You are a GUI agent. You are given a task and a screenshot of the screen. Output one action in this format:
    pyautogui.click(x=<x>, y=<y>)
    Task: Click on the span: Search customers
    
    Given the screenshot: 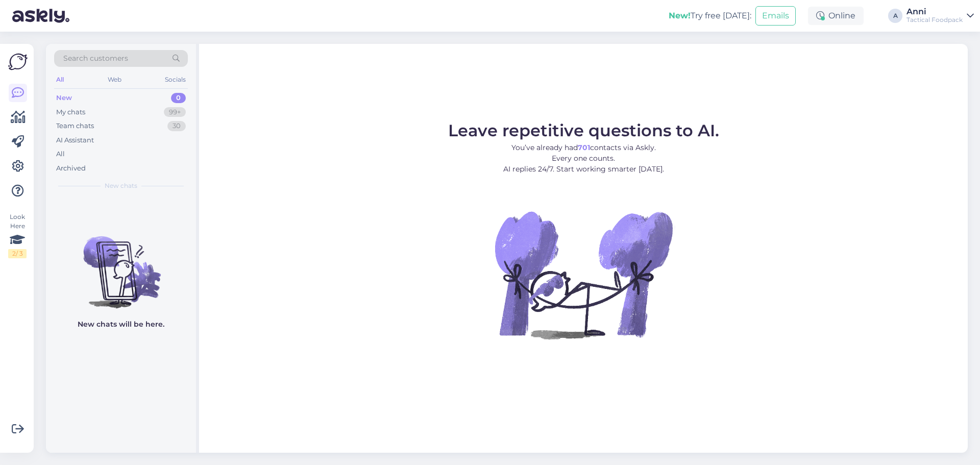 What is the action you would take?
    pyautogui.click(x=95, y=58)
    